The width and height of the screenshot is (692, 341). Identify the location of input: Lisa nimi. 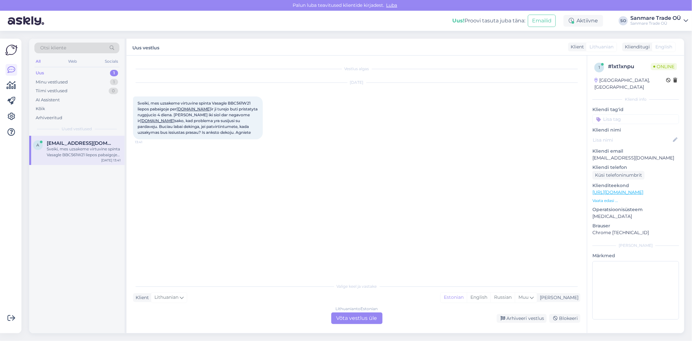
(632, 140).